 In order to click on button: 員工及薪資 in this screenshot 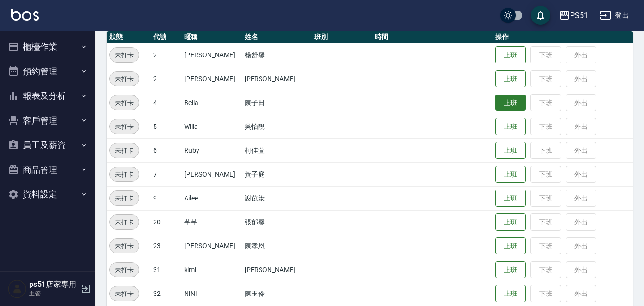, I will do `click(48, 145)`.